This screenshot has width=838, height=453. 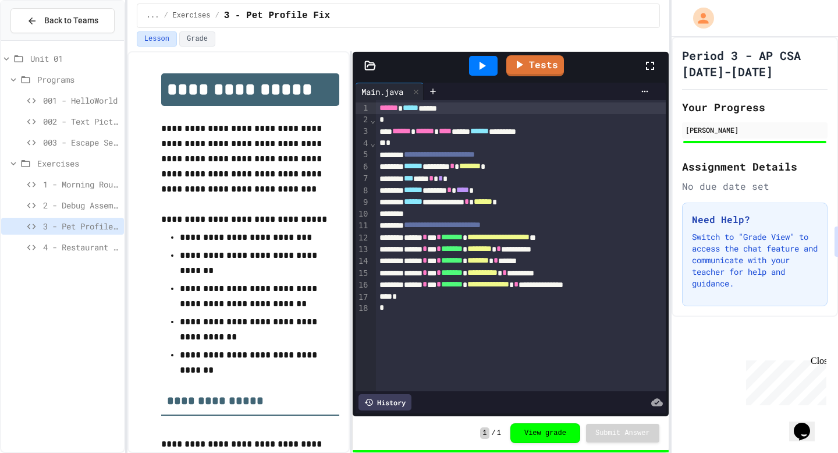 What do you see at coordinates (81, 142) in the screenshot?
I see `span: 003 - Escape Sequences` at bounding box center [81, 142].